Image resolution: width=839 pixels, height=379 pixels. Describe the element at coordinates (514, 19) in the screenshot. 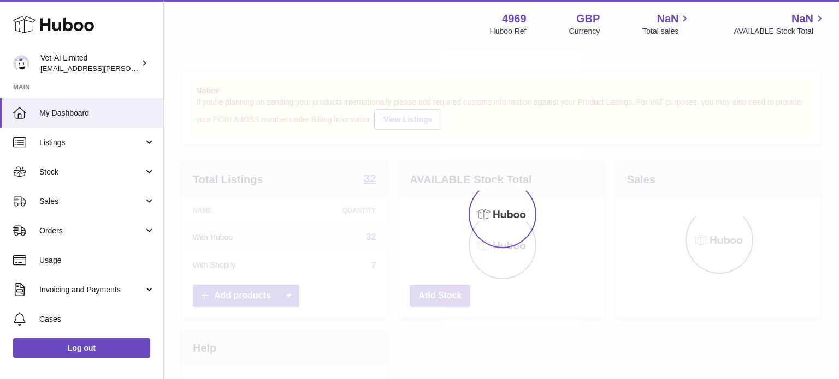

I see `strong: 4969` at that location.